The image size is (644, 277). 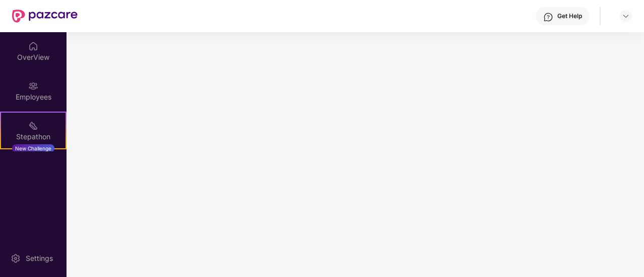 I want to click on div: Stepathon, so click(x=33, y=137).